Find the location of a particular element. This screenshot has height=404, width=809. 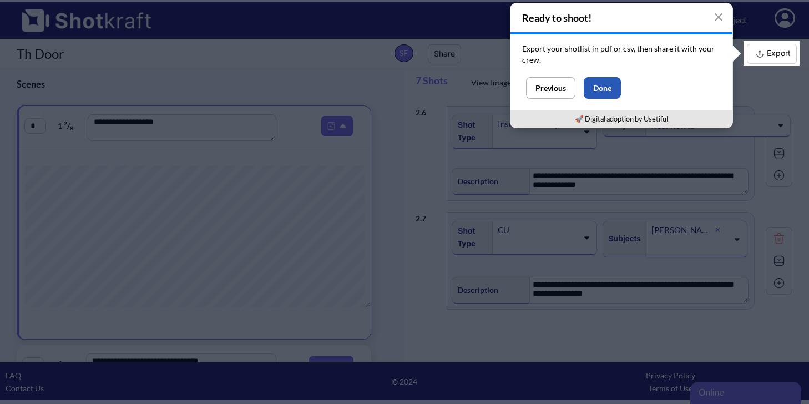

h4: Ready to shoot! is located at coordinates (622, 18).